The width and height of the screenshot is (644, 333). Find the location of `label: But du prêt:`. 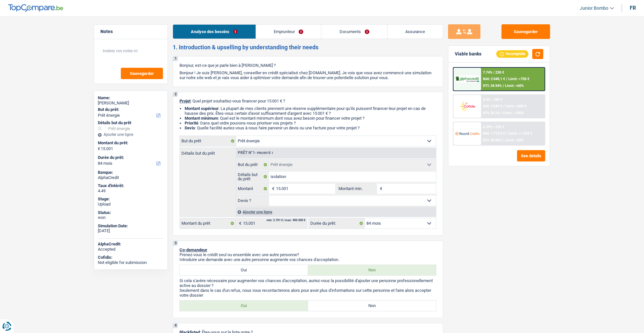

label: But du prêt: is located at coordinates (130, 109).